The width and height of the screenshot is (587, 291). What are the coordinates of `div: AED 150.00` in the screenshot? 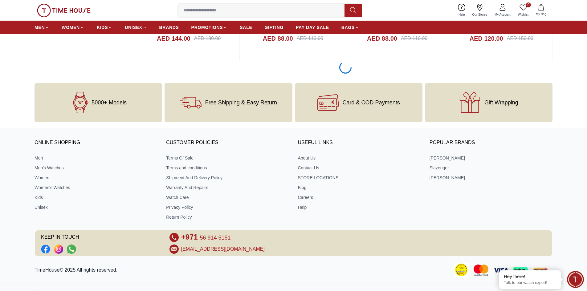 It's located at (520, 39).